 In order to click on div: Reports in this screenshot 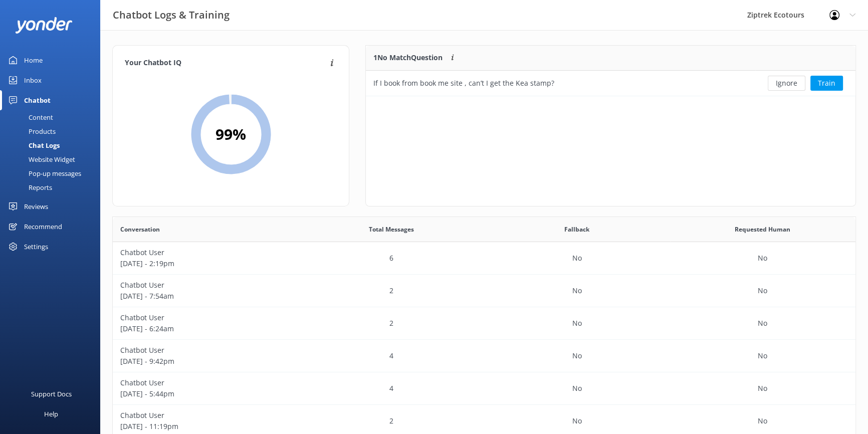, I will do `click(29, 187)`.